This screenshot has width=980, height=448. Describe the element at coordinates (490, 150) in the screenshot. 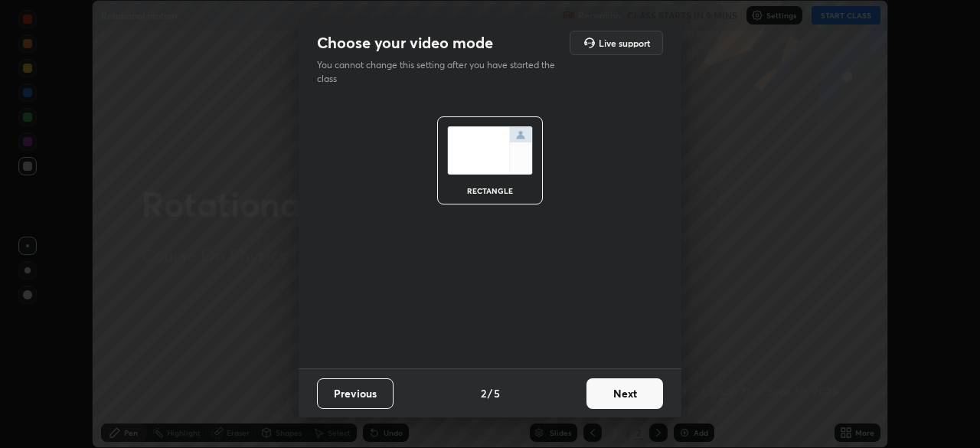

I see `img: normalScreenIcon.ae25ed63.svg` at that location.